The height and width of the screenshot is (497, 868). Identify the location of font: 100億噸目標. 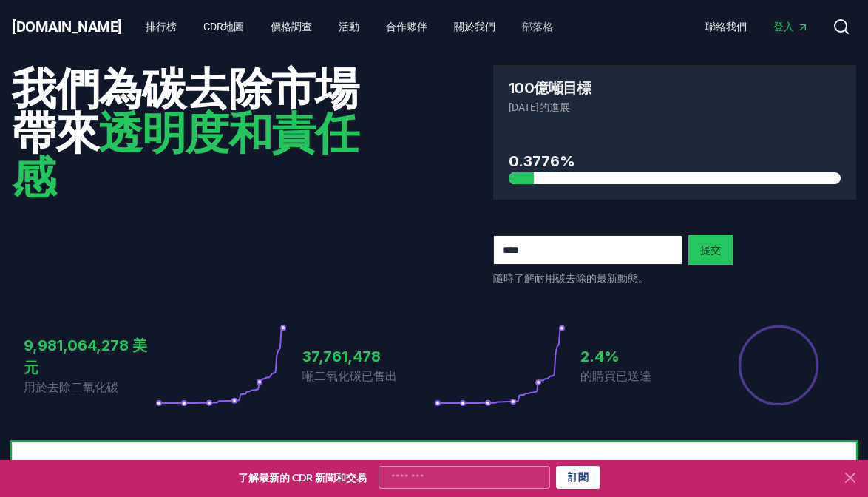
(550, 88).